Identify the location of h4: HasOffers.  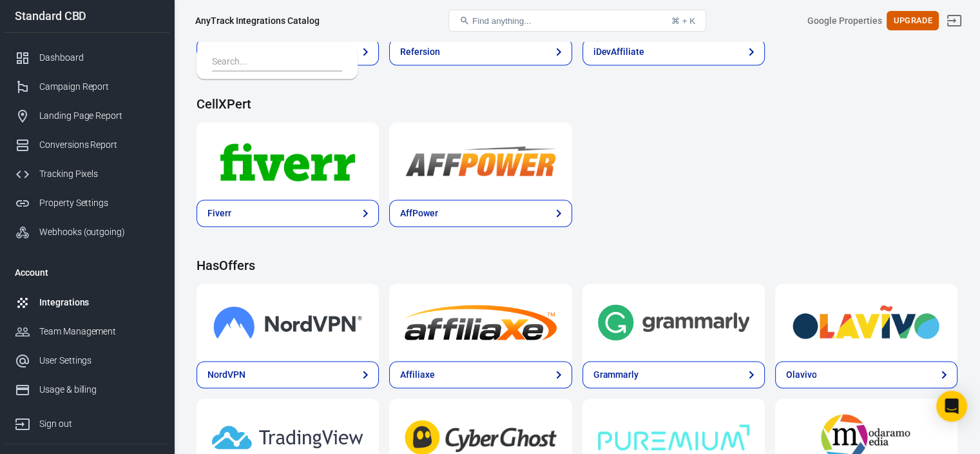
(576, 265).